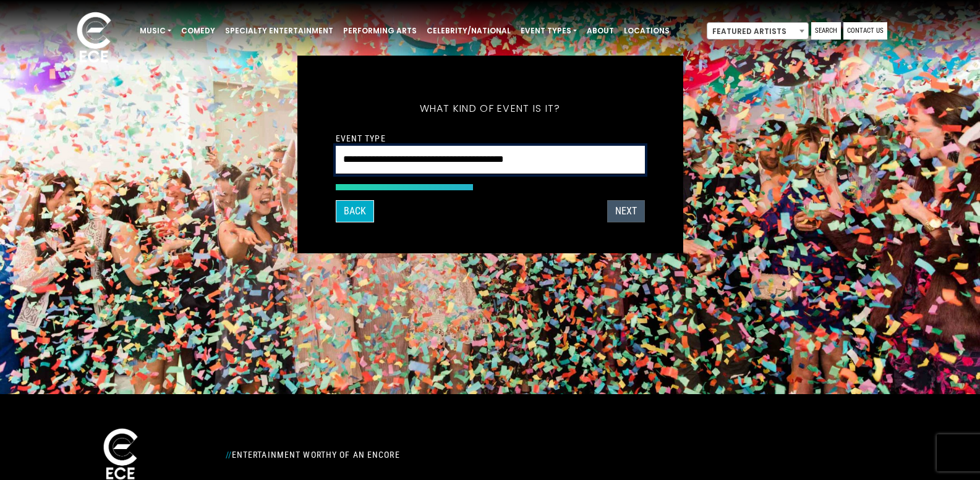  Describe the element at coordinates (422, 454) in the screenshot. I see `div: Entertainment Worthy of an Encore` at that location.